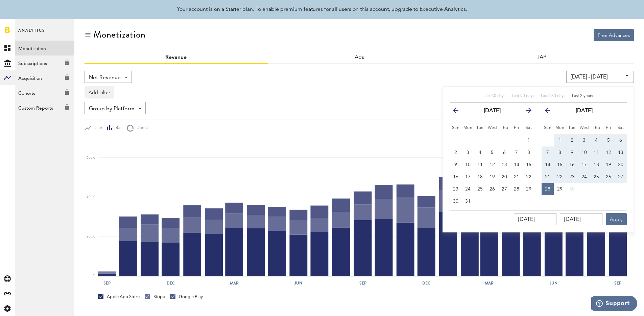 This screenshot has height=316, width=644. I want to click on button: 17, so click(584, 165).